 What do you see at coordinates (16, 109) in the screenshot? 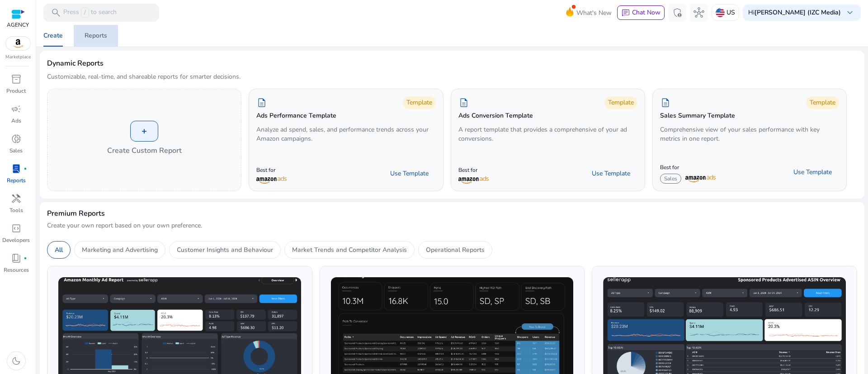
I see `span: campaign` at bounding box center [16, 109].